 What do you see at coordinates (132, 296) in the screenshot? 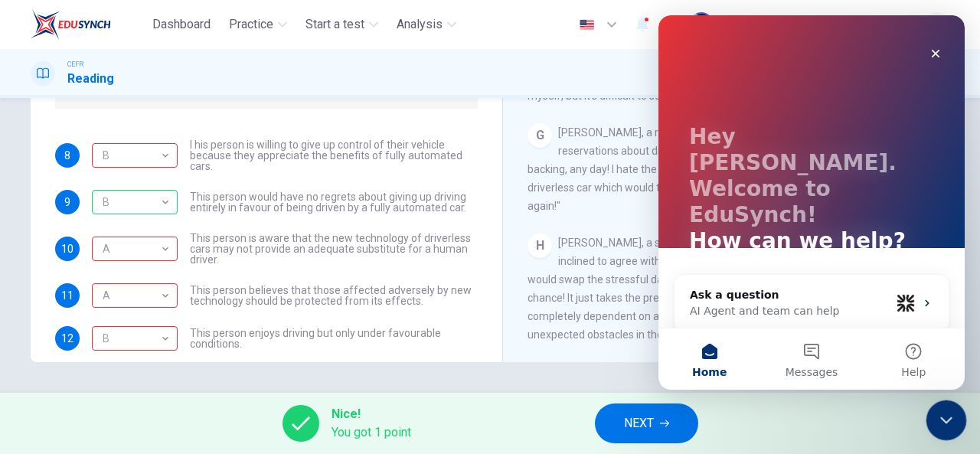
I see `div: AI Agent and team can help` at bounding box center [132, 296].